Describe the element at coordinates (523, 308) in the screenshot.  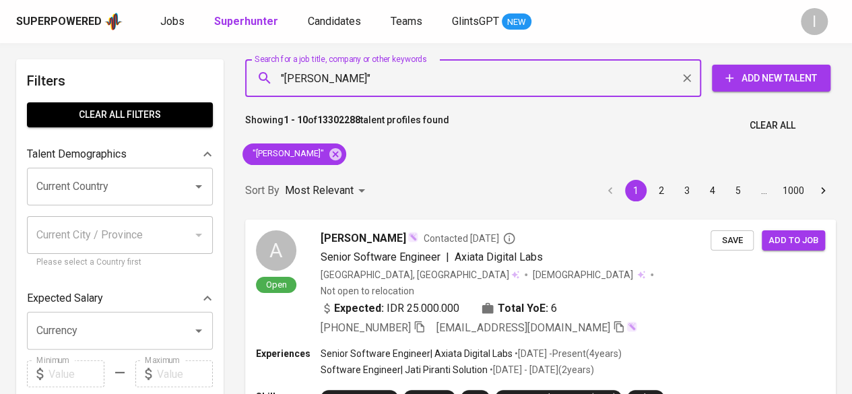
I see `b: Total YoE:` at that location.